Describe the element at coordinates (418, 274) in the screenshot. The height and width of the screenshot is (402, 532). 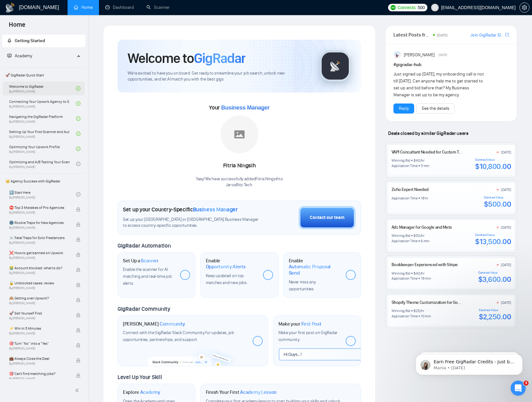
I see `div: 40` at that location.